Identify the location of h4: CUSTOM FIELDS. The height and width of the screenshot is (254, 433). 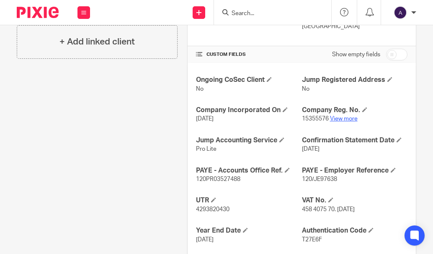
(249, 54).